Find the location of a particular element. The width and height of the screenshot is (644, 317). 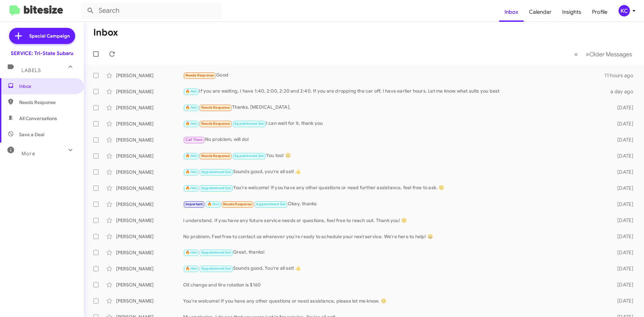

span: Profile is located at coordinates (600, 12).